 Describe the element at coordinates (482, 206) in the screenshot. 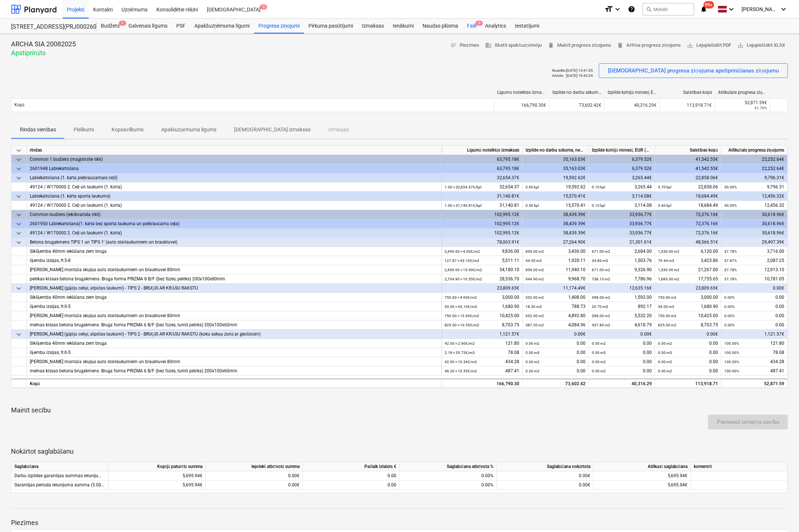

I see `div: 31,140.81` at that location.